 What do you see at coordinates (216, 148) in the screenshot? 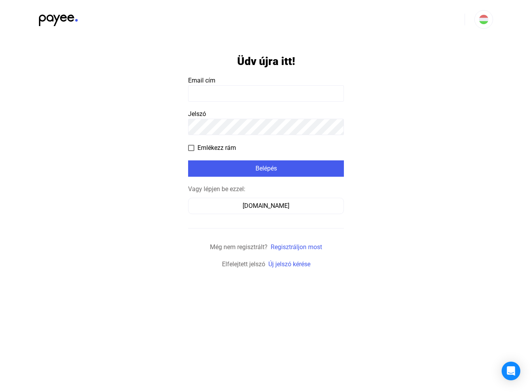
I see `span: Emlékezz rám` at bounding box center [216, 148].